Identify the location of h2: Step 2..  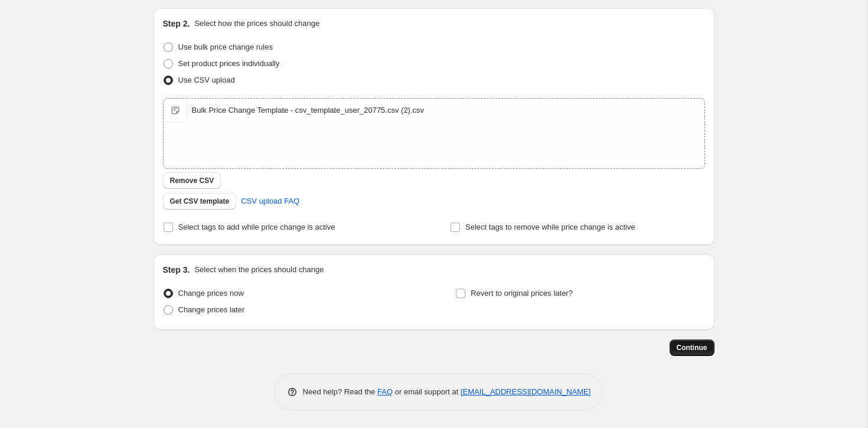
(177, 24).